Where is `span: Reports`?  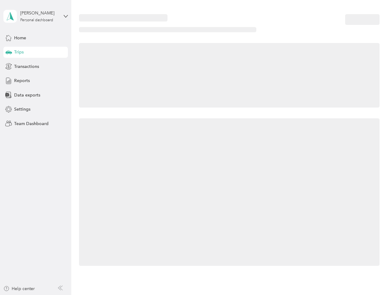 span: Reports is located at coordinates (22, 80).